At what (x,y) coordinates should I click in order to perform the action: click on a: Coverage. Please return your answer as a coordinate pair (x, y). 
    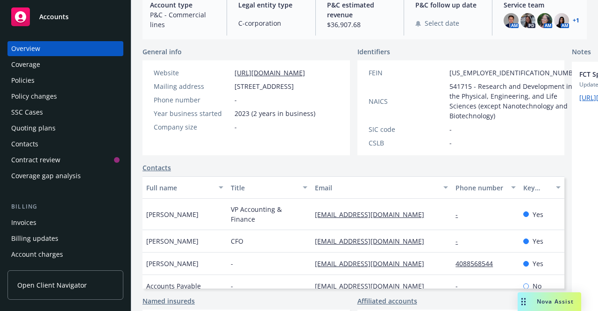
    Looking at the image, I should click on (65, 64).